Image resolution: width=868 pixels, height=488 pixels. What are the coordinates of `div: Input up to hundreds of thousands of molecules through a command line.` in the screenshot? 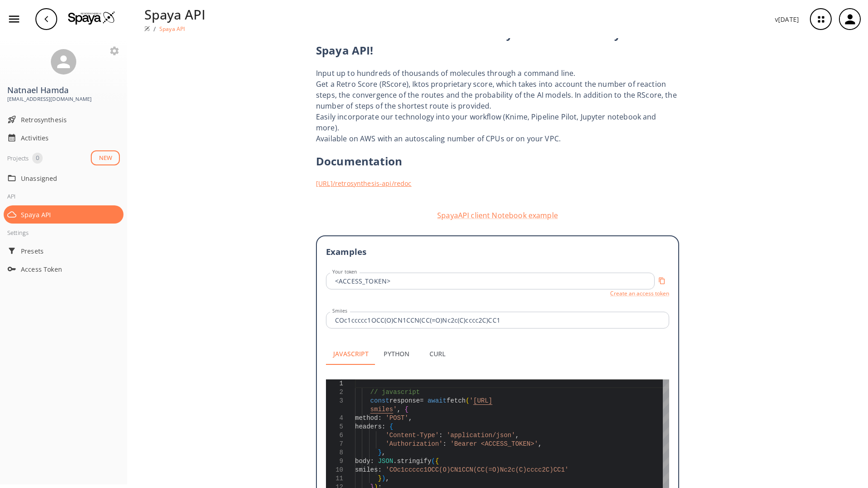 It's located at (498, 73).